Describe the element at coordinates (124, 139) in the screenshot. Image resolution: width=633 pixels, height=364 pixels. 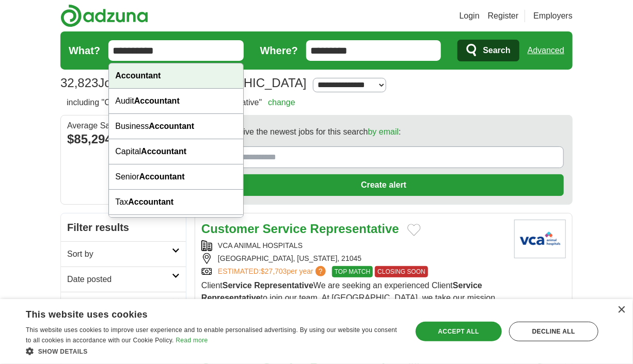
I see `div: $85,294` at that location.